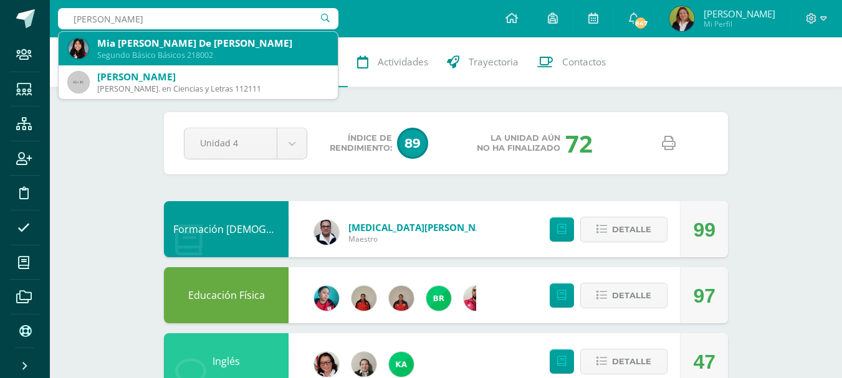 This screenshot has width=842, height=378. I want to click on div: Educación Física, so click(226, 295).